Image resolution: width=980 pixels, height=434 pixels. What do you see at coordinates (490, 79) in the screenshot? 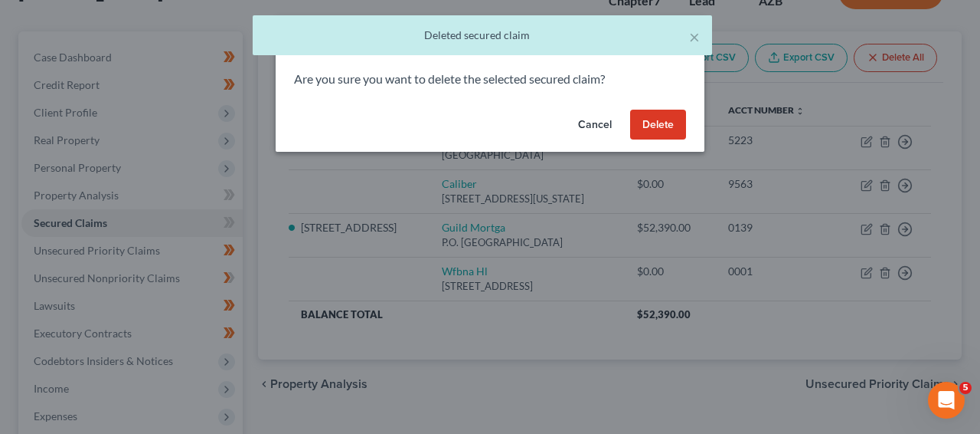
I see `p: Are you sure you want to delete the selected secured claim?` at bounding box center [490, 79].